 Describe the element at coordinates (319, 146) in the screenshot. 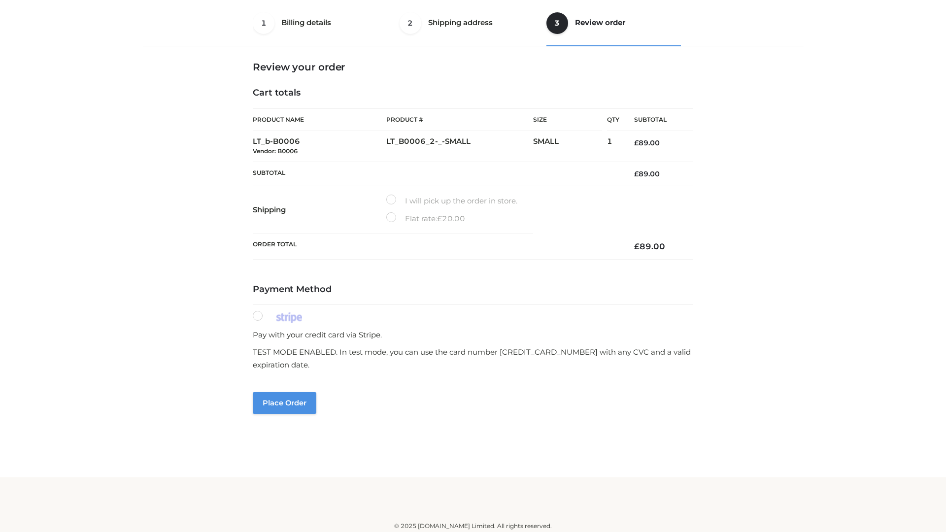

I see `td: LT_b-B0006` at that location.